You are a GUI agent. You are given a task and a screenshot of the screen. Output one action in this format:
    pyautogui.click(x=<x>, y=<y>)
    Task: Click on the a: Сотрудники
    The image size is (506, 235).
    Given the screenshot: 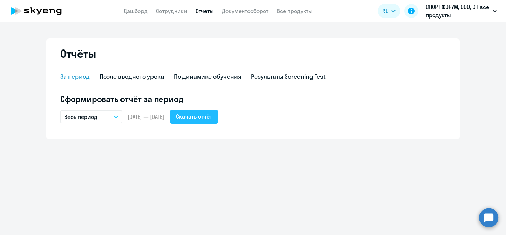 What is the action you would take?
    pyautogui.click(x=171, y=11)
    